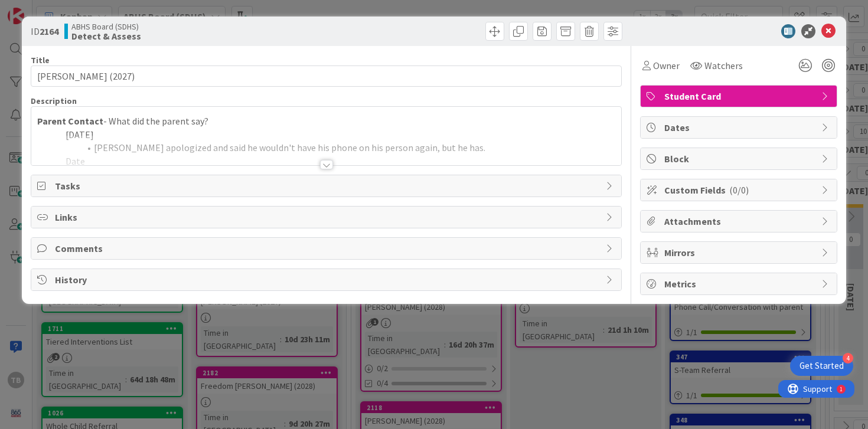 The height and width of the screenshot is (429, 868). I want to click on span: Block, so click(740, 159).